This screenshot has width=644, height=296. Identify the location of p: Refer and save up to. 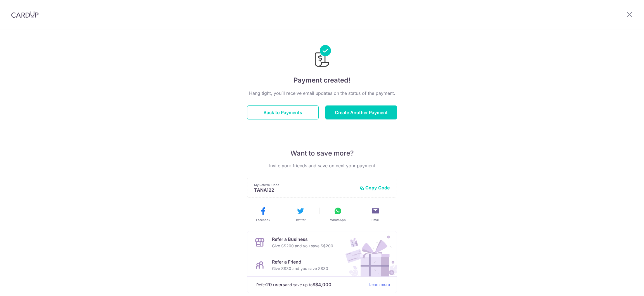
(311, 284).